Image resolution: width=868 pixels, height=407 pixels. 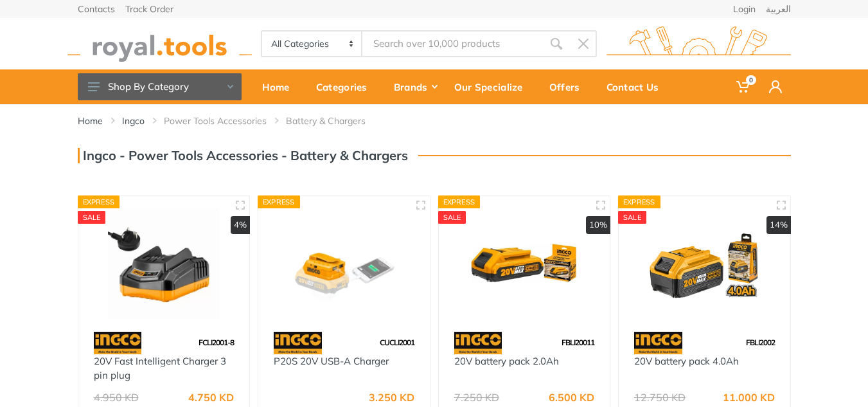 I want to click on span: FBLI20011, so click(x=578, y=342).